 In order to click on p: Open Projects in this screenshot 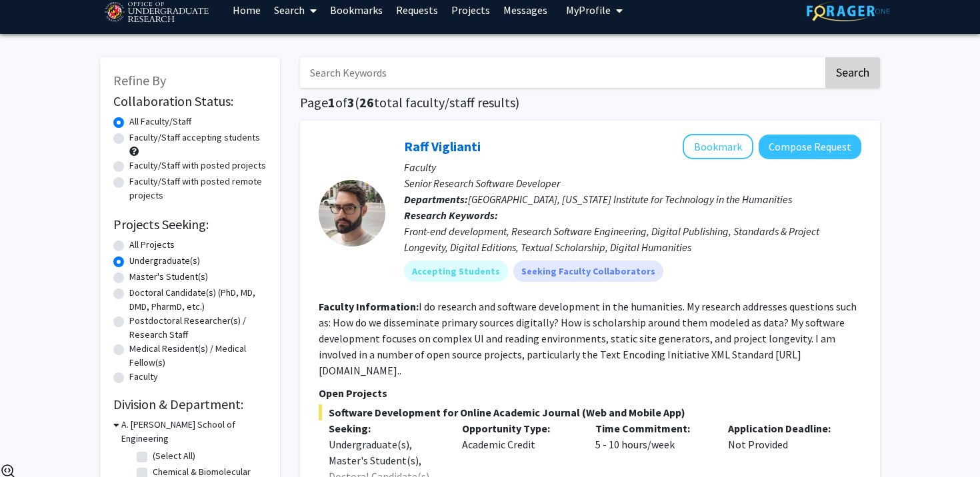, I will do `click(590, 393)`.